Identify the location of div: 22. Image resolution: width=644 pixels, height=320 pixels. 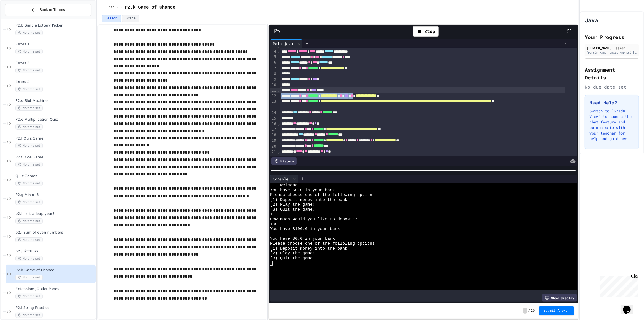
(273, 157).